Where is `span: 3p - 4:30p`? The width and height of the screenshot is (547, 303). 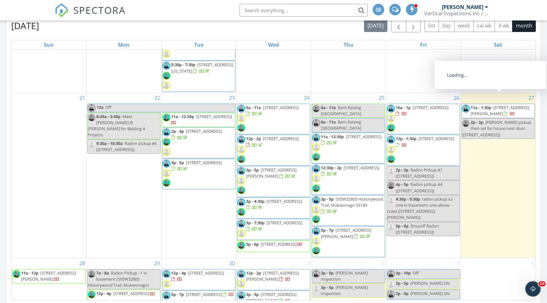 span: 3p - 4:30p is located at coordinates (255, 201).